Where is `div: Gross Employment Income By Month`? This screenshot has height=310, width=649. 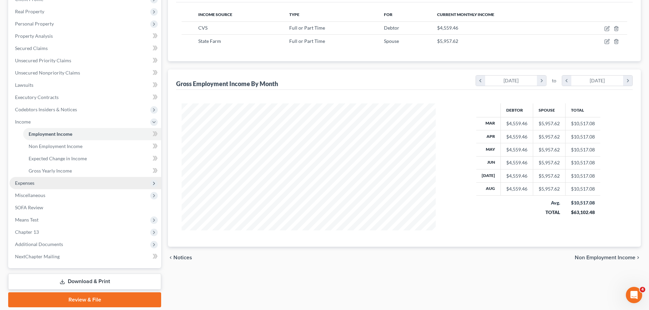
div: Gross Employment Income By Month is located at coordinates (227, 84).